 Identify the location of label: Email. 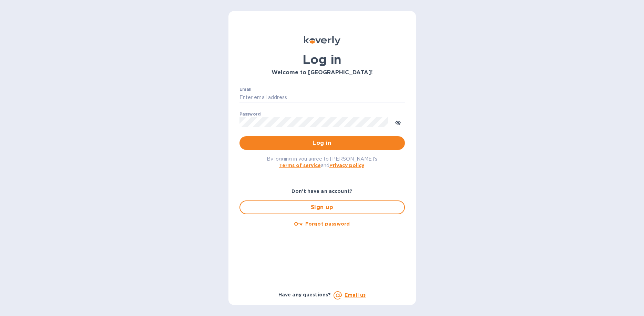
(245, 89).